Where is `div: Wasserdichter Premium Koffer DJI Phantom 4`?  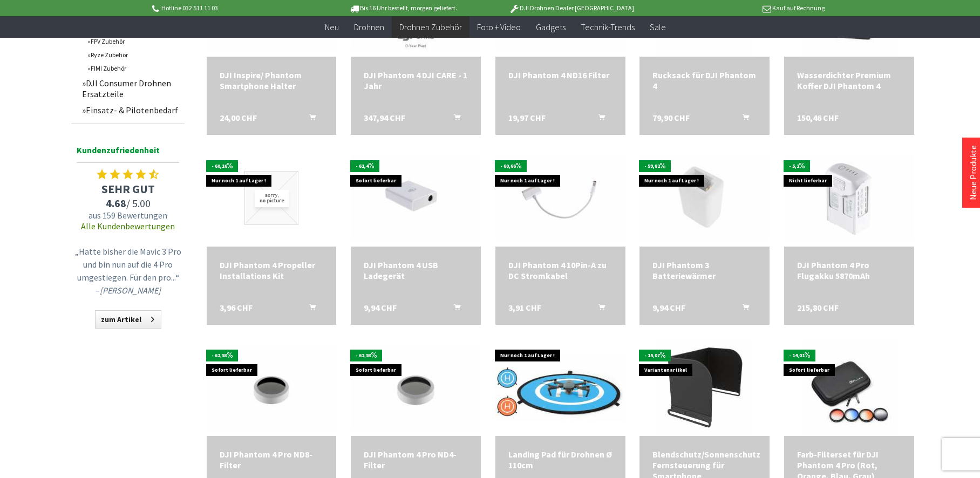 div: Wasserdichter Premium Koffer DJI Phantom 4 is located at coordinates (849, 80).